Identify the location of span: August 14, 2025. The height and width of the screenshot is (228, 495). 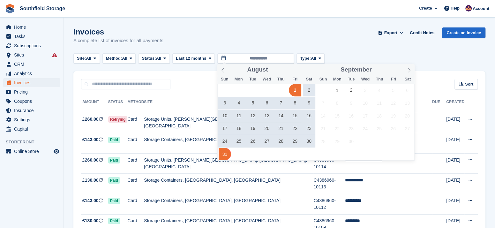
(281, 116).